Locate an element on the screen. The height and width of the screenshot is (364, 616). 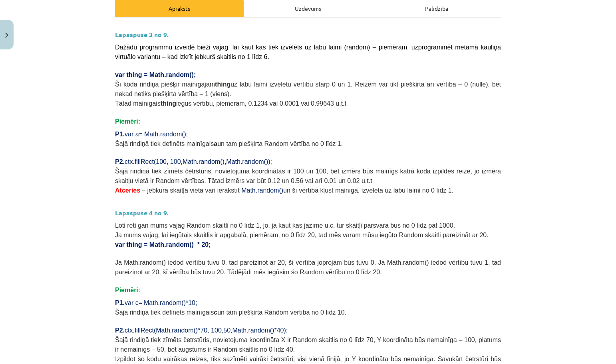
span: var thing = Math.random() * 20; is located at coordinates (163, 245).